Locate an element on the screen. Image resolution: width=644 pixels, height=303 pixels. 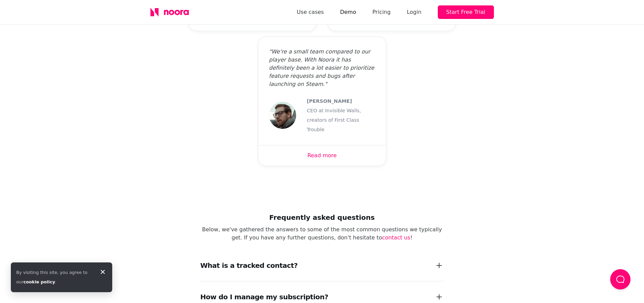
div: CEO at Invisible Walls, creators of First Class Trouble is located at coordinates (341, 120).